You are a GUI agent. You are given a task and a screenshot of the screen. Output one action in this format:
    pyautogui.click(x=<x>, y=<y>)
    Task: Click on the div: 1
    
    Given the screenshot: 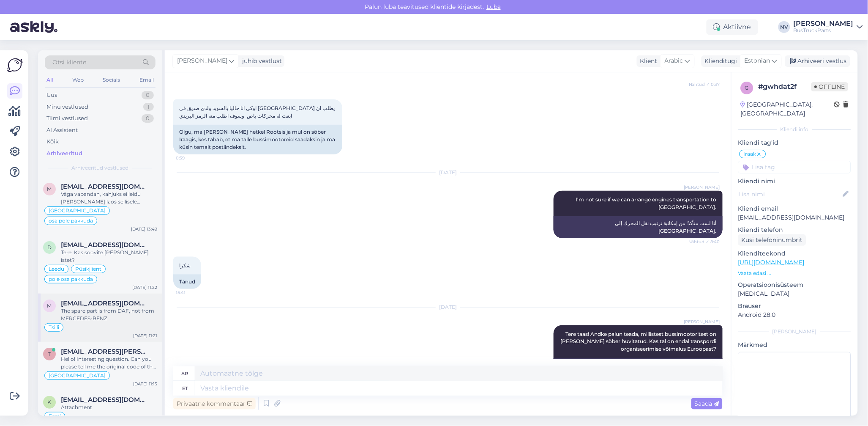 What is the action you would take?
    pyautogui.click(x=148, y=107)
    